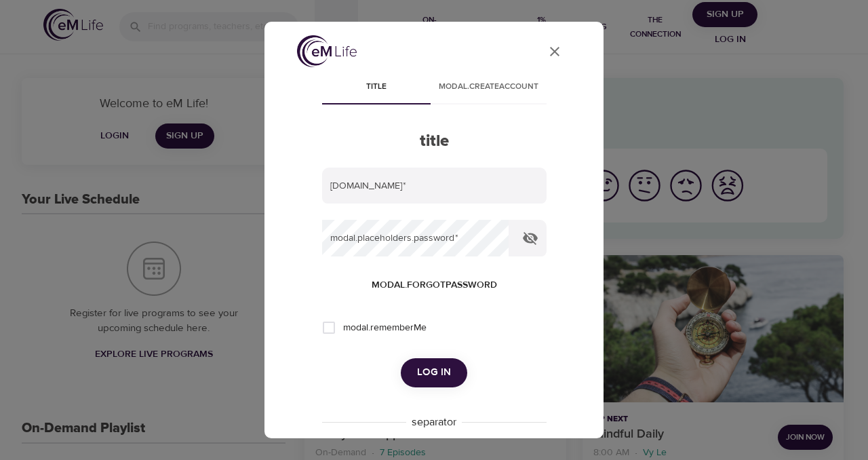  Describe the element at coordinates (384, 328) in the screenshot. I see `span: modal.rememberMe` at that location.